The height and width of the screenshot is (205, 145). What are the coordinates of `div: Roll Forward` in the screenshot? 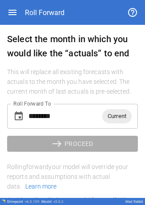 It's located at (44, 12).